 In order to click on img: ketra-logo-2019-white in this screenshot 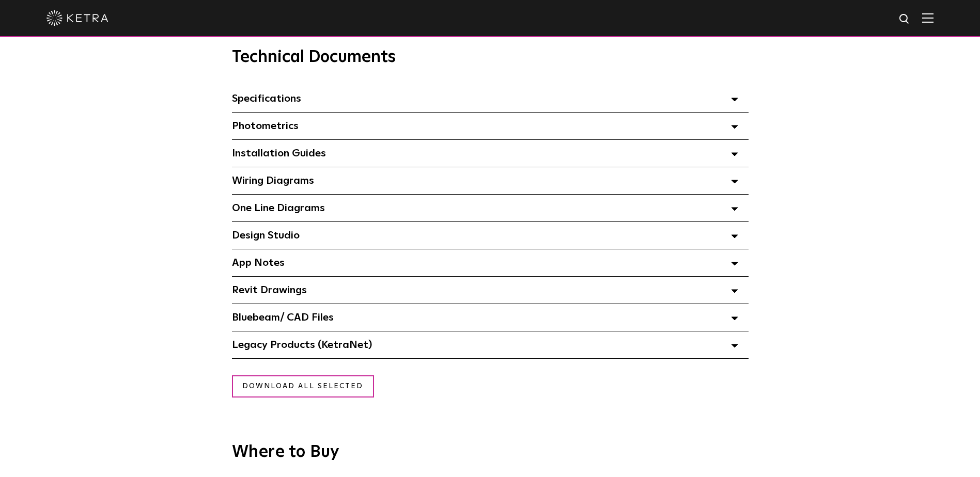, I will do `click(78, 18)`.